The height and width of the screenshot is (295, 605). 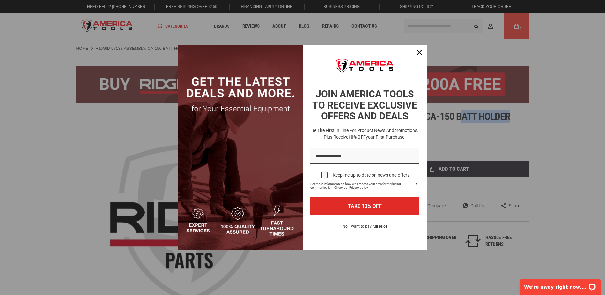 What do you see at coordinates (420, 52) in the screenshot?
I see `svg: close icon` at bounding box center [420, 52].